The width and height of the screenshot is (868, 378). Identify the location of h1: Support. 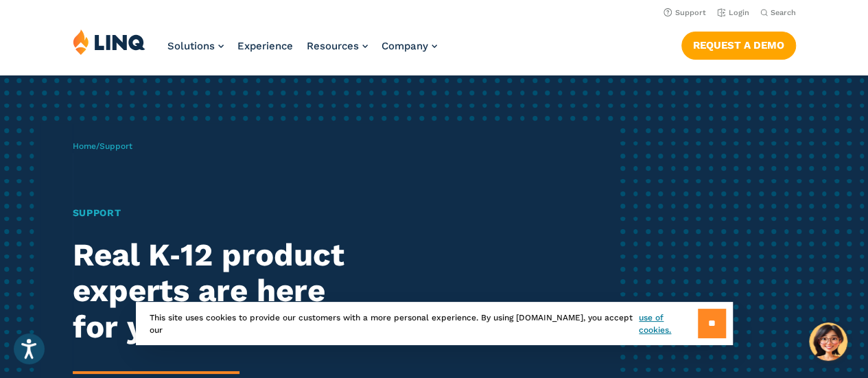
(239, 213).